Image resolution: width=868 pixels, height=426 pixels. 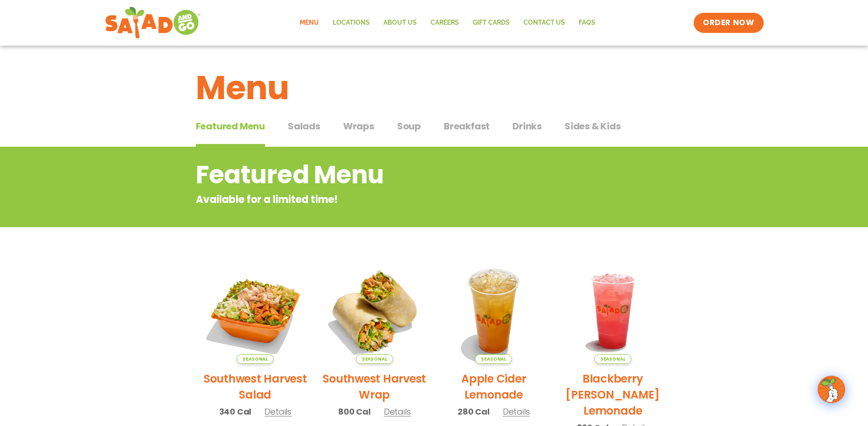 I want to click on a: Contact Us, so click(x=544, y=23).